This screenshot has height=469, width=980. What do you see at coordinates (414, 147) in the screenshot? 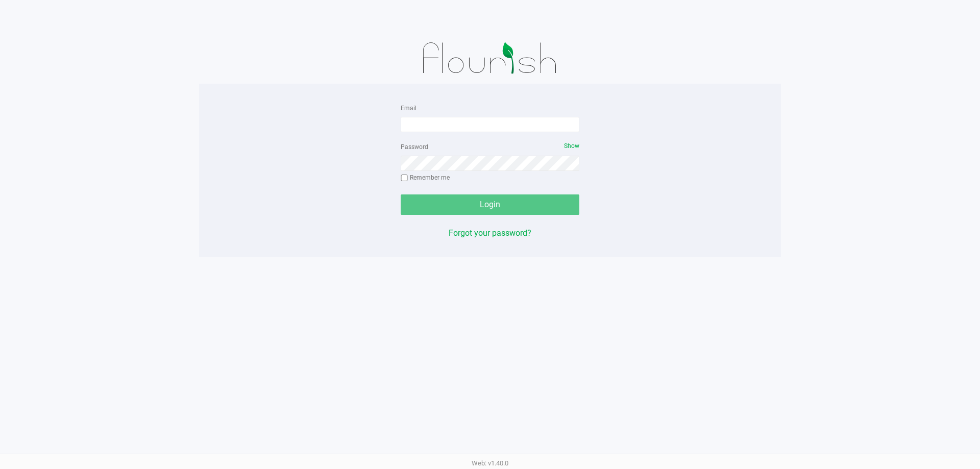
I see `label: Password` at bounding box center [414, 147].